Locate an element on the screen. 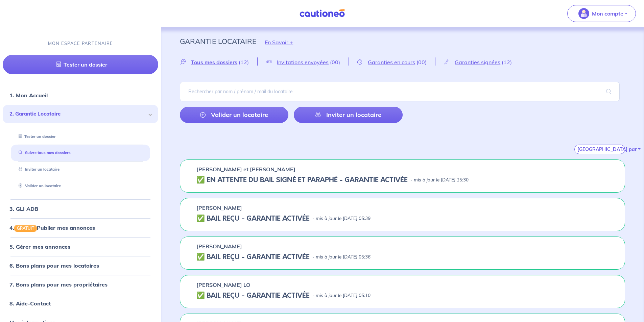  a: Invitations envoyées(00) is located at coordinates (303, 62).